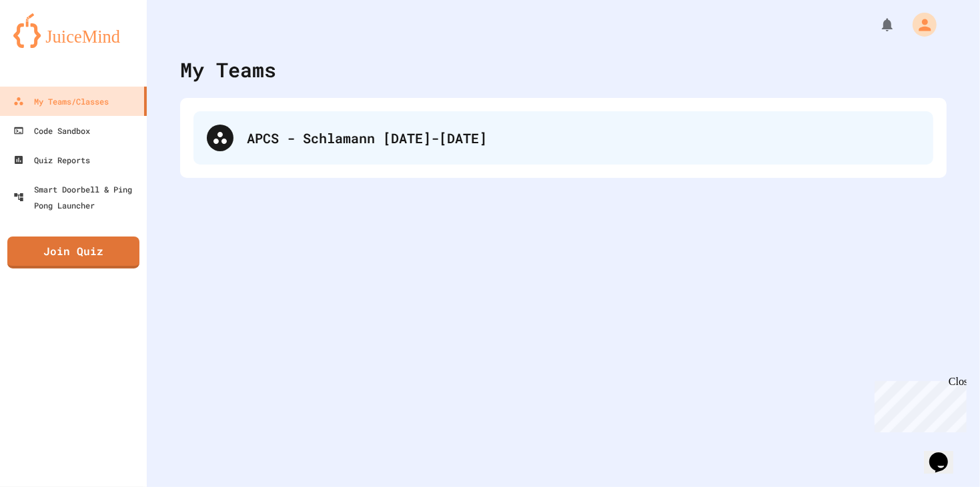 This screenshot has height=487, width=980. I want to click on div: Code Sandbox, so click(51, 130).